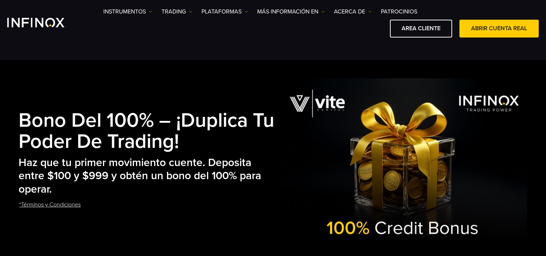  I want to click on a: PLATAFORMAS, so click(225, 12).